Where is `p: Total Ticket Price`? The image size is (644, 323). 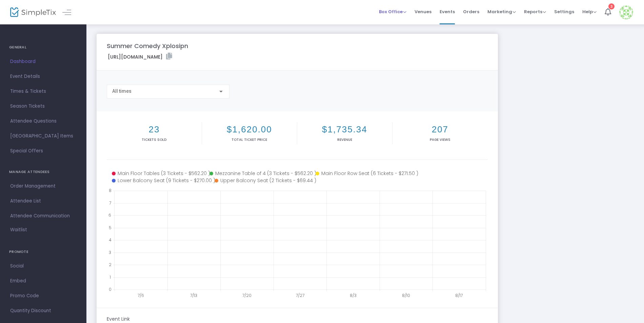 p: Total Ticket Price is located at coordinates (250, 139).